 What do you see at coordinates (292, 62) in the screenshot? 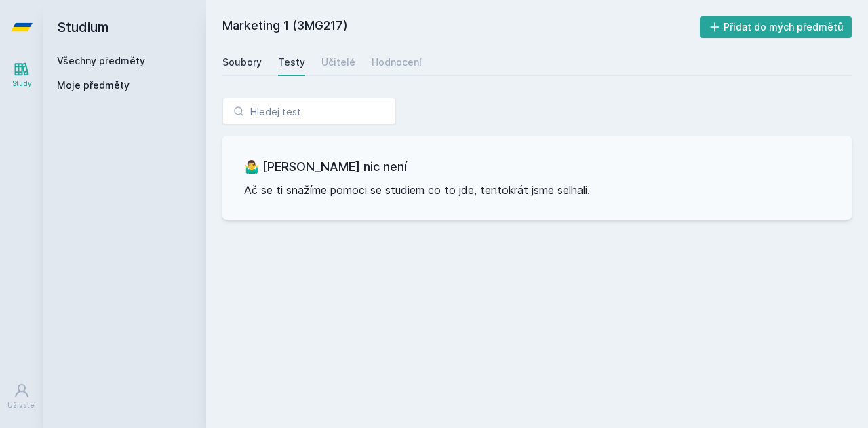
I see `div: Testy` at bounding box center [292, 62].